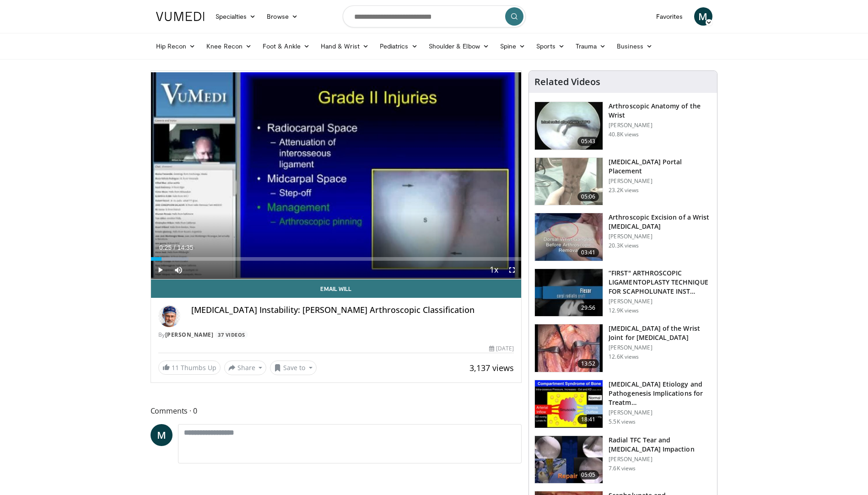 The image size is (868, 495). What do you see at coordinates (229, 46) in the screenshot?
I see `a: Knee Recon` at bounding box center [229, 46].